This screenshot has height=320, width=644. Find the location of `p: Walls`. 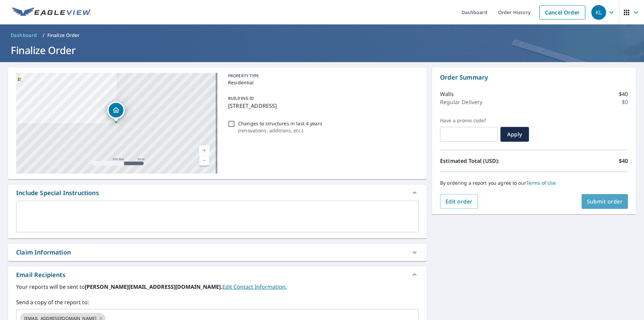

p: Walls is located at coordinates (447, 94).